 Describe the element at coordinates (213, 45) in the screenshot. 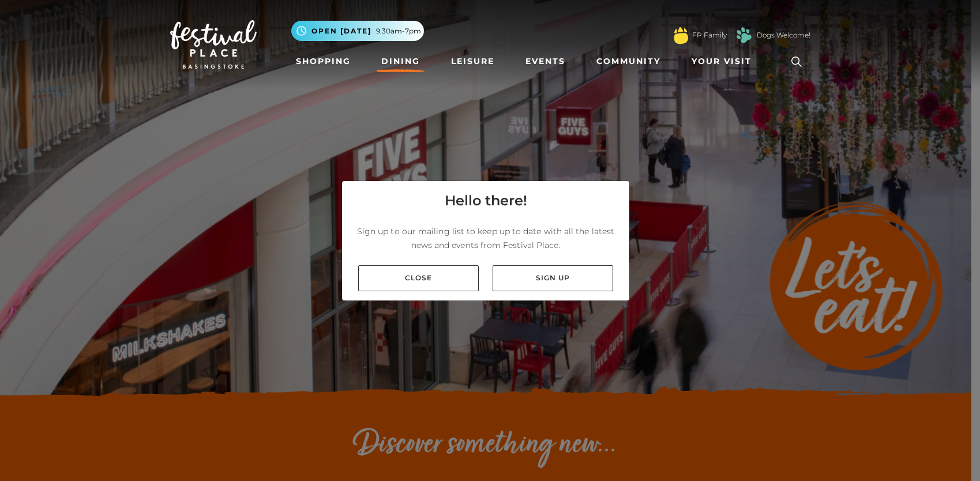

I see `img: Festival Place Logo` at that location.